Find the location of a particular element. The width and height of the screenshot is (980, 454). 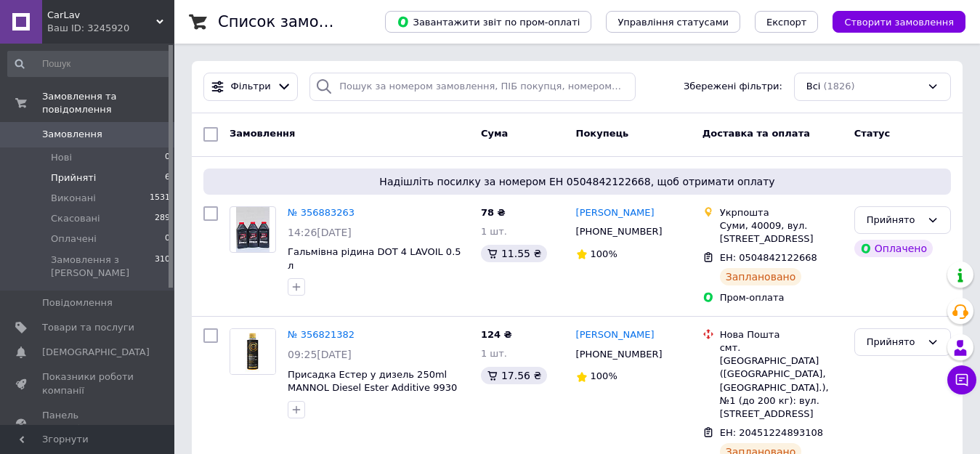

span: ЕН: 0504842122668 is located at coordinates (768, 257).